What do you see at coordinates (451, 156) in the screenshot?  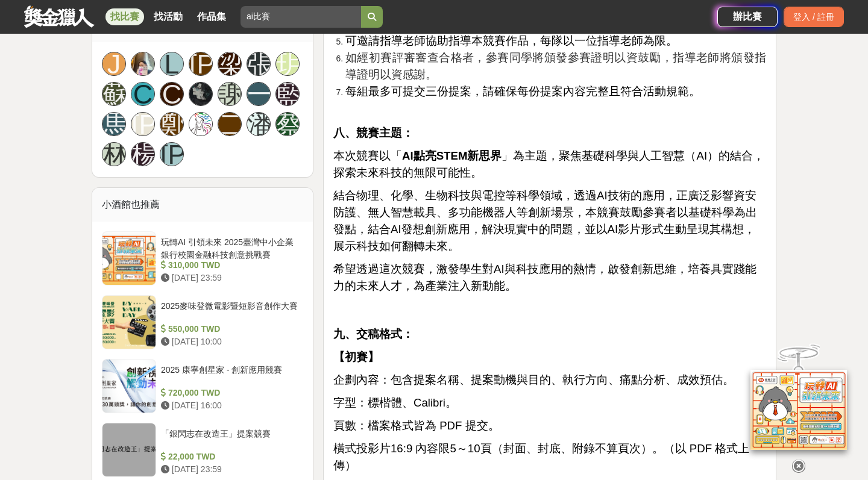 I see `strong: AI點亮STEM新思界` at bounding box center [451, 156].